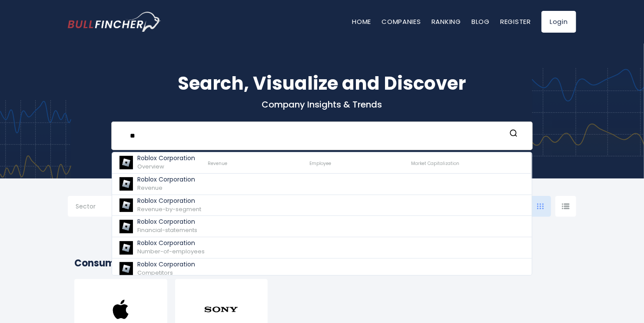 Image resolution: width=644 pixels, height=323 pixels. What do you see at coordinates (516, 21) in the screenshot?
I see `a: Register` at bounding box center [516, 21].